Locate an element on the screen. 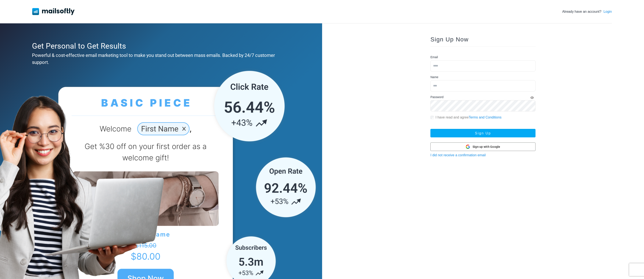  button: Sign up with Google is located at coordinates (483, 147).